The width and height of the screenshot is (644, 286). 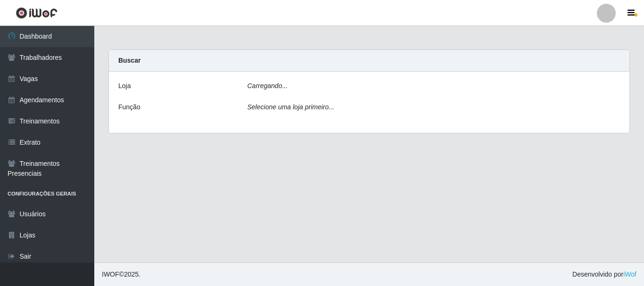 What do you see at coordinates (37, 13) in the screenshot?
I see `img: CoreUI Logo` at bounding box center [37, 13].